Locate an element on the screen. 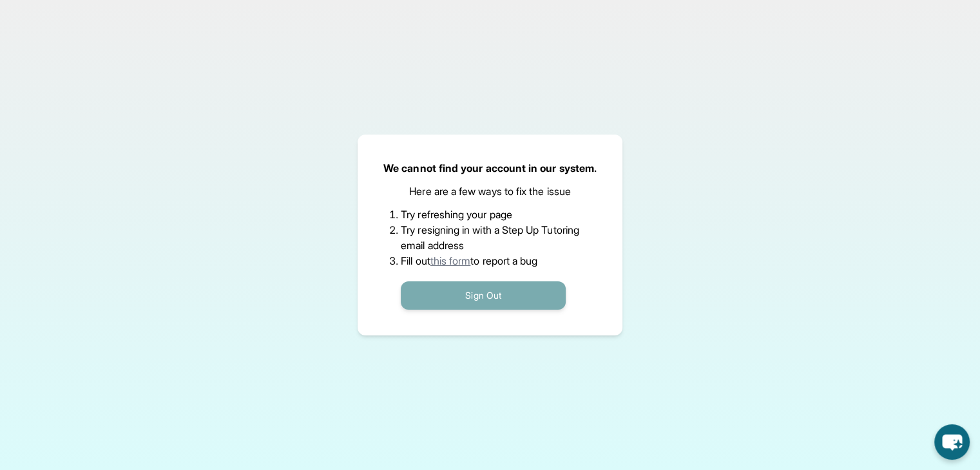 The height and width of the screenshot is (470, 980). li: Try refreshing your page is located at coordinates (490, 215).